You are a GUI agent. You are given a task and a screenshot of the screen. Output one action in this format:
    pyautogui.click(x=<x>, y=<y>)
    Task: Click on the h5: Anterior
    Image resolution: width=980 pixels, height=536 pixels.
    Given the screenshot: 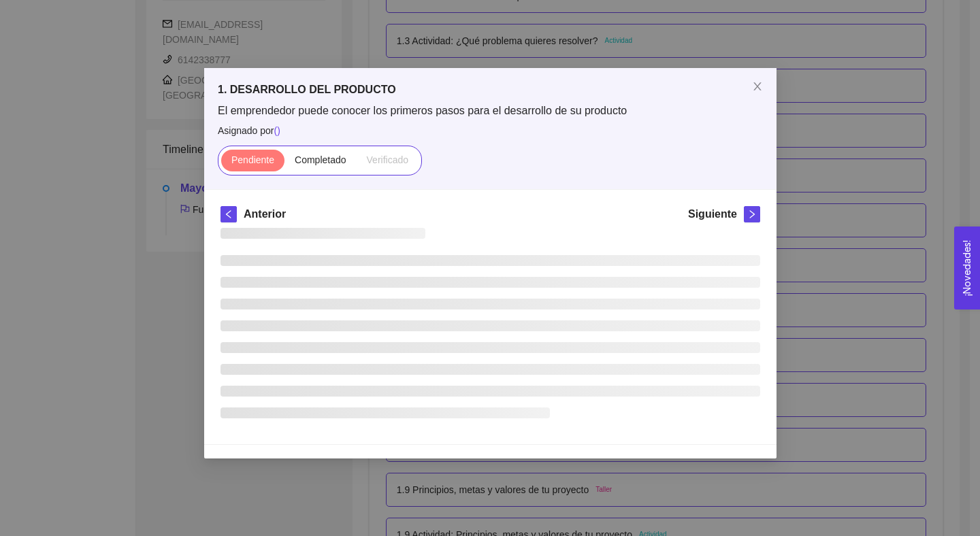 What is the action you would take?
    pyautogui.click(x=264, y=214)
    